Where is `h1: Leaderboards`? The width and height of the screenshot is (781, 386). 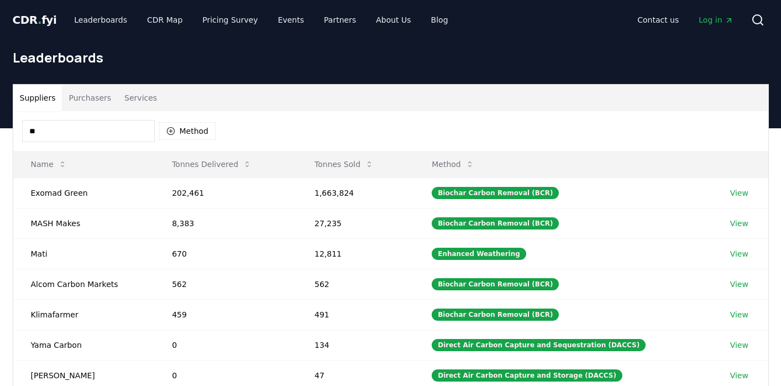
h1: Leaderboards is located at coordinates (391, 57).